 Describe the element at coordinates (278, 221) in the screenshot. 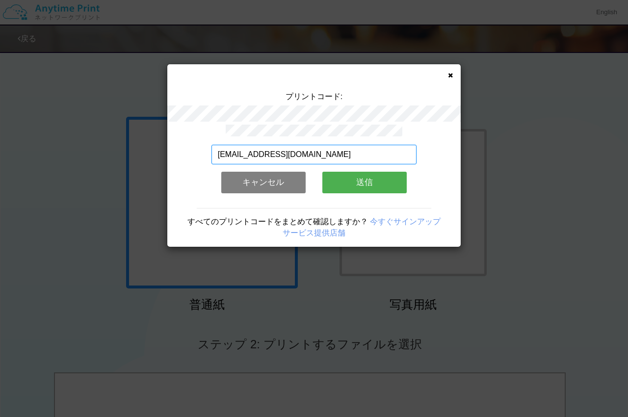

I see `span: すべてのプリントコードをまとめて確認しますか？` at that location.